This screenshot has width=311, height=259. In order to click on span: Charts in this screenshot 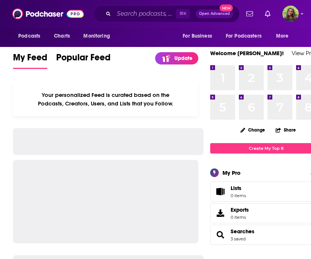, I will do `click(62, 36)`.